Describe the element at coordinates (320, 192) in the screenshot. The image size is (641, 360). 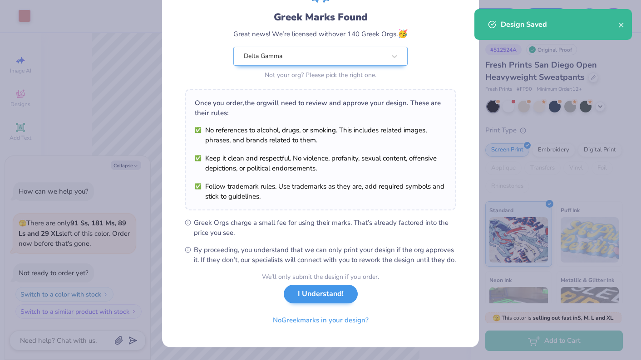
I see `li: Follow trademark rules. Use trademarks as they are, add required symbols and stick to guidelines.` at that location.